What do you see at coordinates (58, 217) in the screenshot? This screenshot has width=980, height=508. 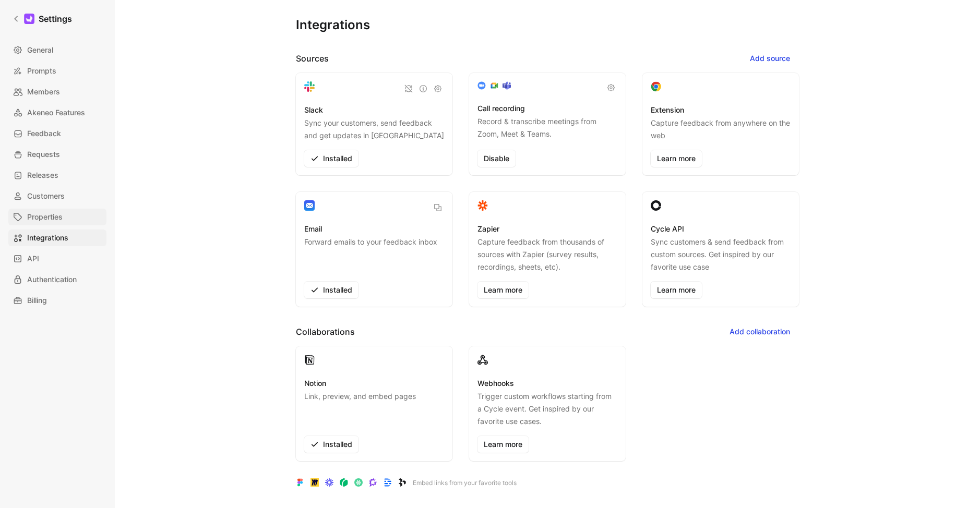 I see `a: Properties` at bounding box center [58, 217].